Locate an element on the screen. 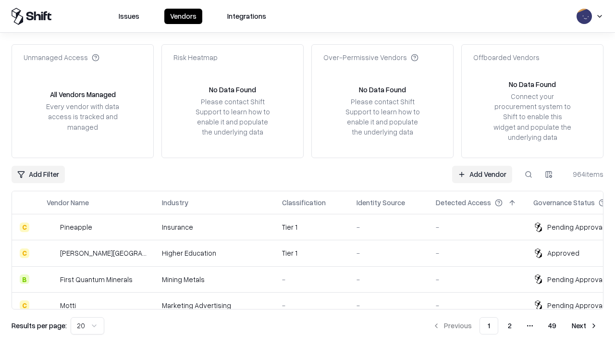 Image resolution: width=615 pixels, height=346 pixels. div: B is located at coordinates (25, 279).